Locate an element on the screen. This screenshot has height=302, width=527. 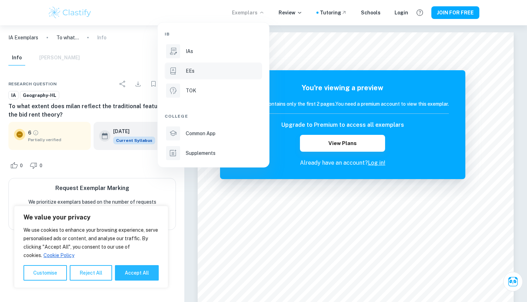
div: We value your privacy is located at coordinates (91, 247).